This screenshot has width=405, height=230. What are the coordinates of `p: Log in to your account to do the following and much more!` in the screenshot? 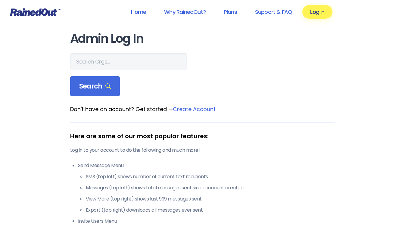 It's located at (202, 150).